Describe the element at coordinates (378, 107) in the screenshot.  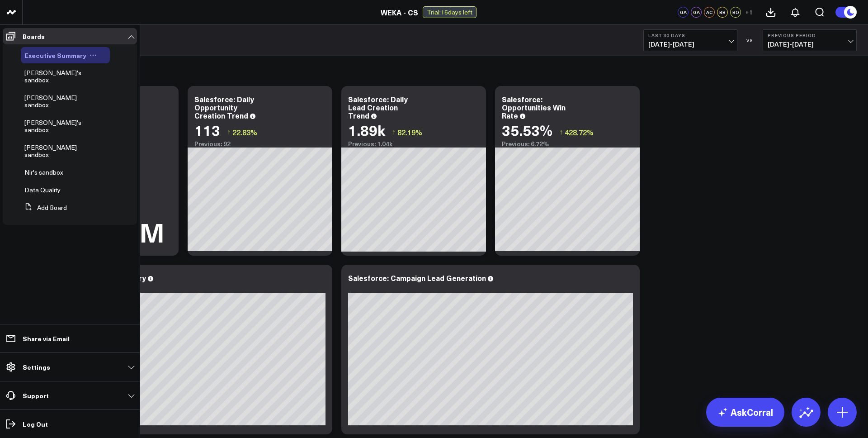
I see `div: Salesforce: Daily Lead Creation Trend` at that location.